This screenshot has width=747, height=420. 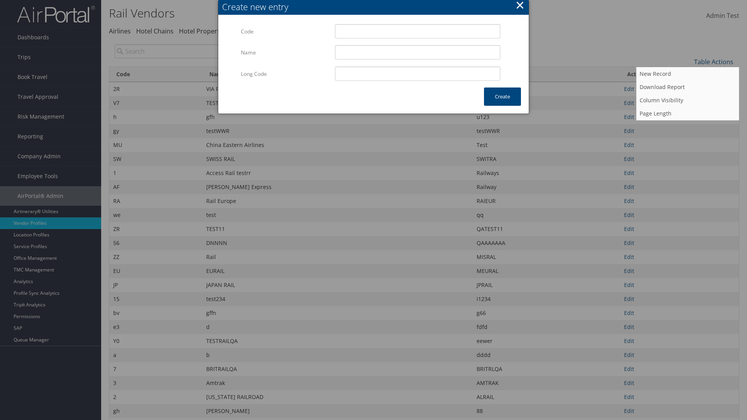 What do you see at coordinates (285, 53) in the screenshot?
I see `label: Name` at bounding box center [285, 53].